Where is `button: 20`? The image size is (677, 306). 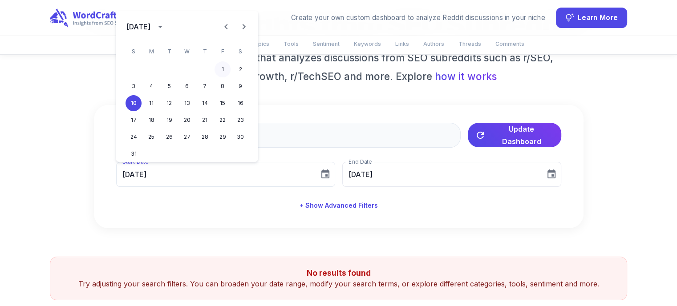
button: 20 is located at coordinates (187, 120).